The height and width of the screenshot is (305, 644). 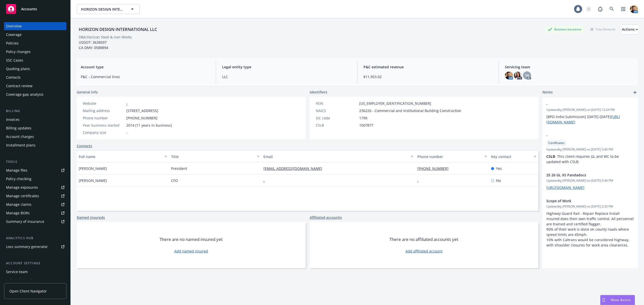 What do you see at coordinates (618, 300) in the screenshot?
I see `button: Nova Assist` at bounding box center [618, 300].